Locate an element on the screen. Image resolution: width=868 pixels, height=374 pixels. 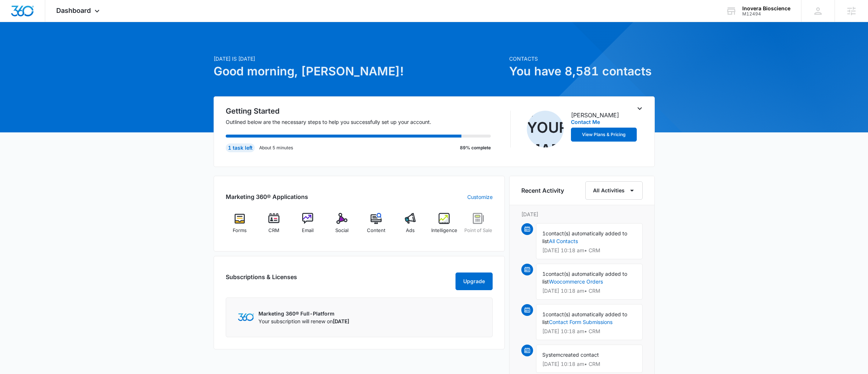
button: All Activities is located at coordinates (614, 191).